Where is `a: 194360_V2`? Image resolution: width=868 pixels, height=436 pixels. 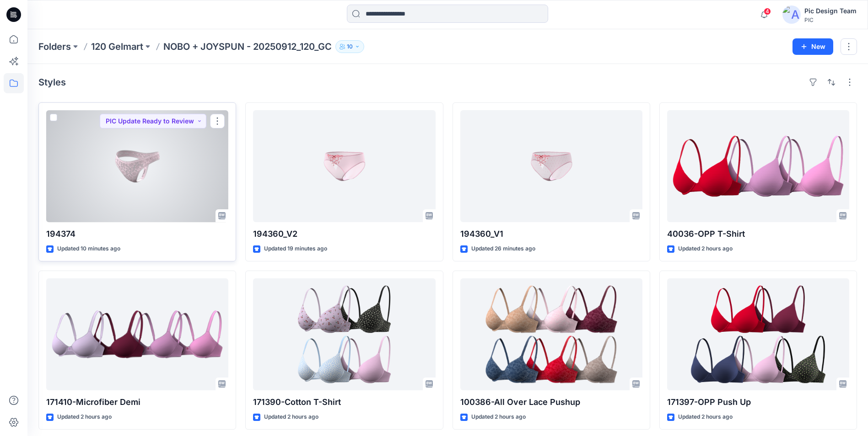
a: 194360_V2 is located at coordinates (344, 166).